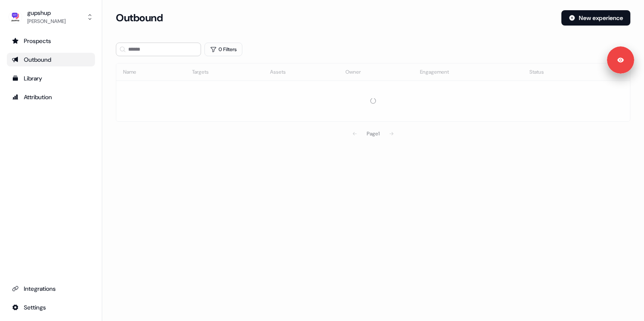  I want to click on div: Attribution, so click(51, 97).